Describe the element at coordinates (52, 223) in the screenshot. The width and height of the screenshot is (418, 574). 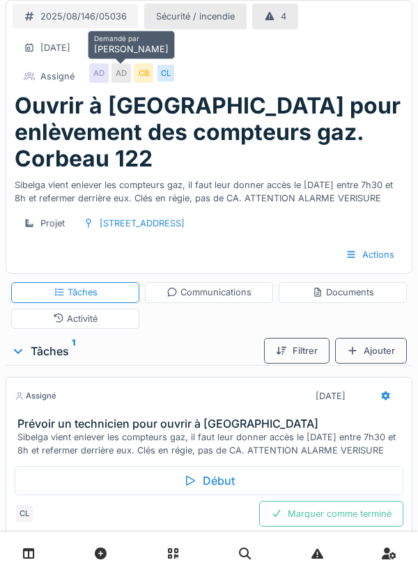
I see `div: Projet` at that location.